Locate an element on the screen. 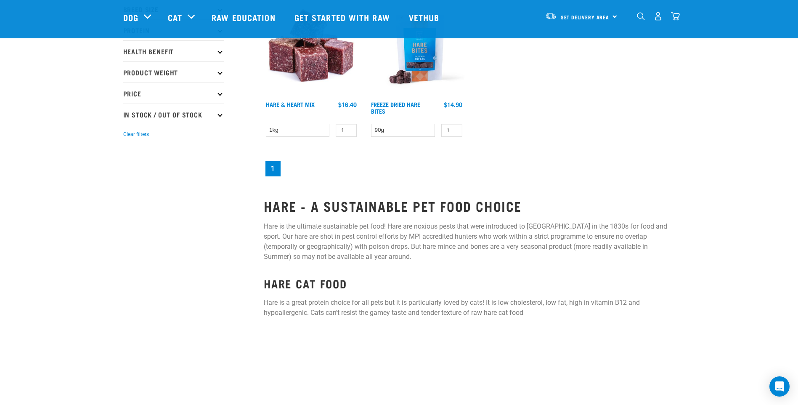 Image resolution: width=798 pixels, height=405 pixels. p: Health Benefit is located at coordinates (174, 51).